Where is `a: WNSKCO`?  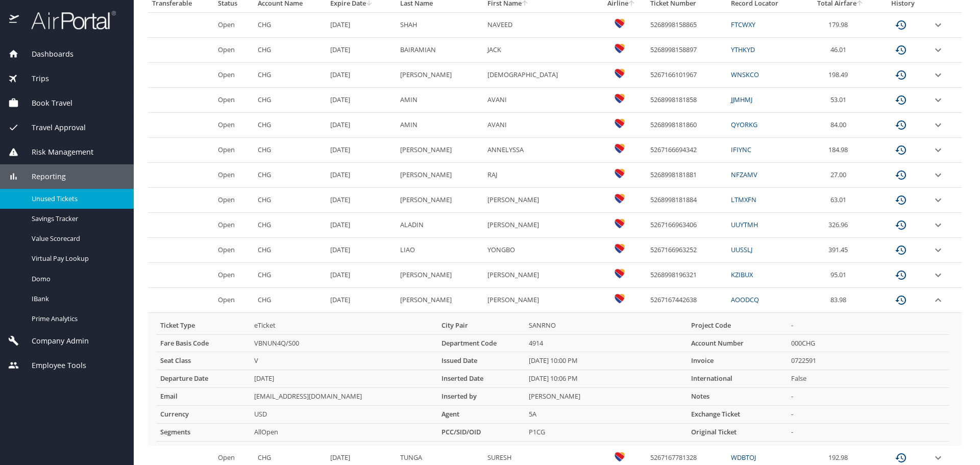
a: WNSKCO is located at coordinates (744, 74).